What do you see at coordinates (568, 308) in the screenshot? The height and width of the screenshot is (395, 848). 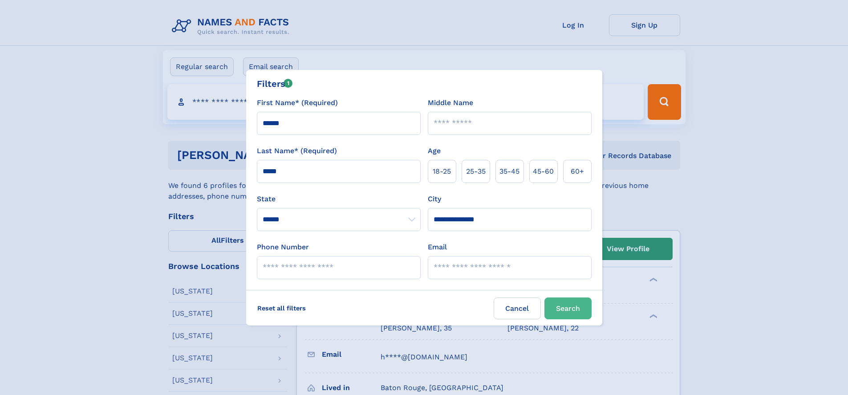 I see `button: Search` at bounding box center [568, 308].